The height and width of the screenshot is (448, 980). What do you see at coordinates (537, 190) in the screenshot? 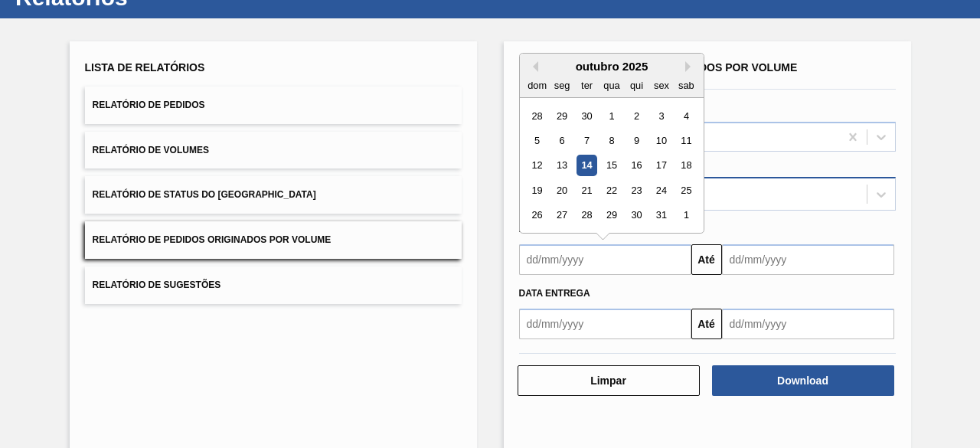
I see `div: Choose domingo, 19 de outubro de 2025` at bounding box center [537, 190].